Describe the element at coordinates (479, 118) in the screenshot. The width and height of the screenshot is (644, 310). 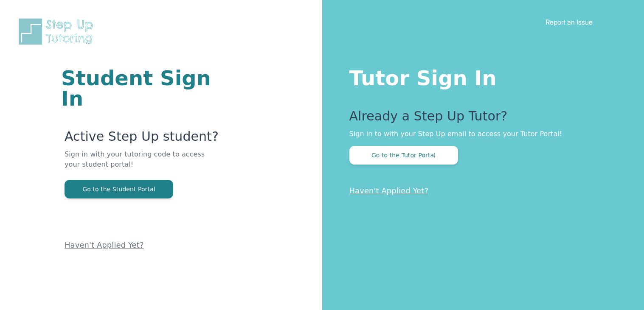
I see `p: Already a Step Up Tutor?` at that location.